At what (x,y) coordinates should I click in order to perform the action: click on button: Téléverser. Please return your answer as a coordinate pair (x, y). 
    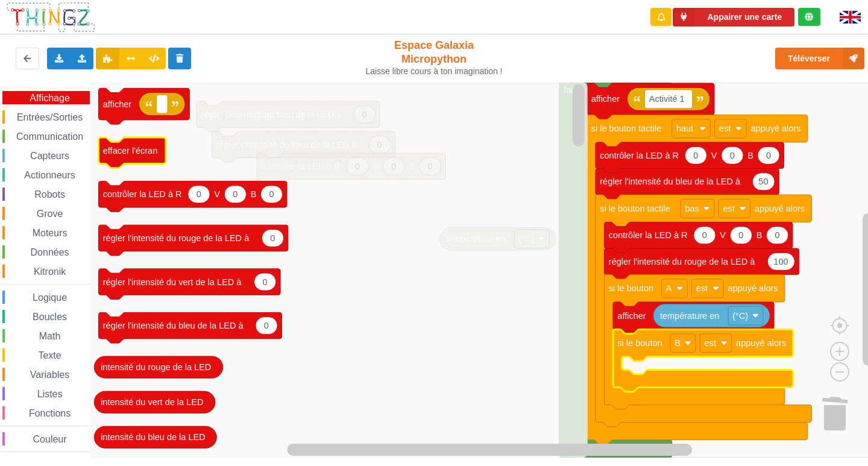
    Looking at the image, I should click on (820, 58).